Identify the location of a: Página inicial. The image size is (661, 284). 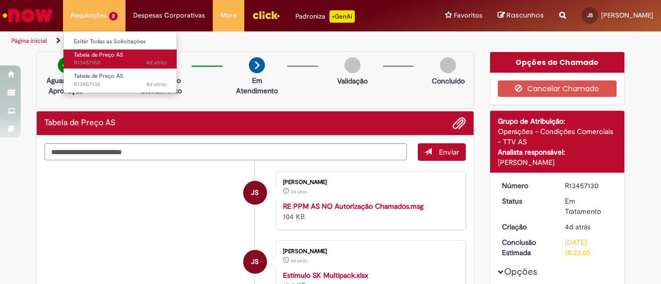
(29, 41).